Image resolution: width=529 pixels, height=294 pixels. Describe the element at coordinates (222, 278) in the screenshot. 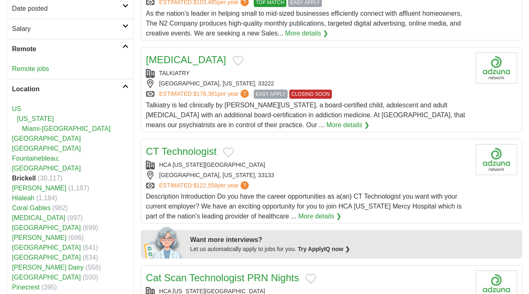

I see `a: Cat Scan Technologist PRN Nights` at that location.